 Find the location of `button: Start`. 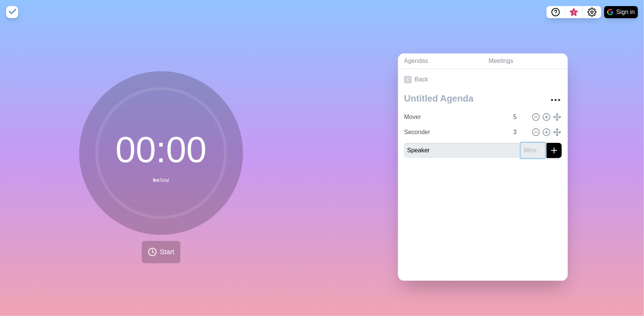

button: Start is located at coordinates (161, 252).